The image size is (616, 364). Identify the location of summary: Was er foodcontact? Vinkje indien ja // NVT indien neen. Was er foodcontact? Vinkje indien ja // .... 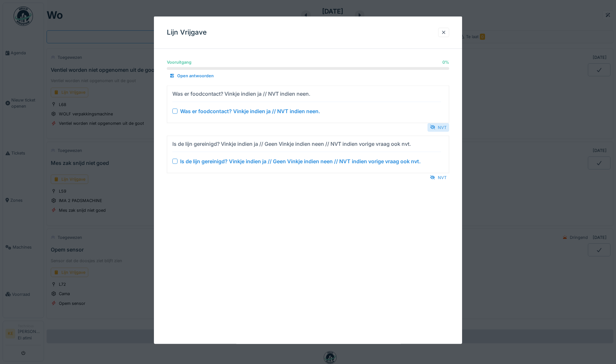
(308, 104).